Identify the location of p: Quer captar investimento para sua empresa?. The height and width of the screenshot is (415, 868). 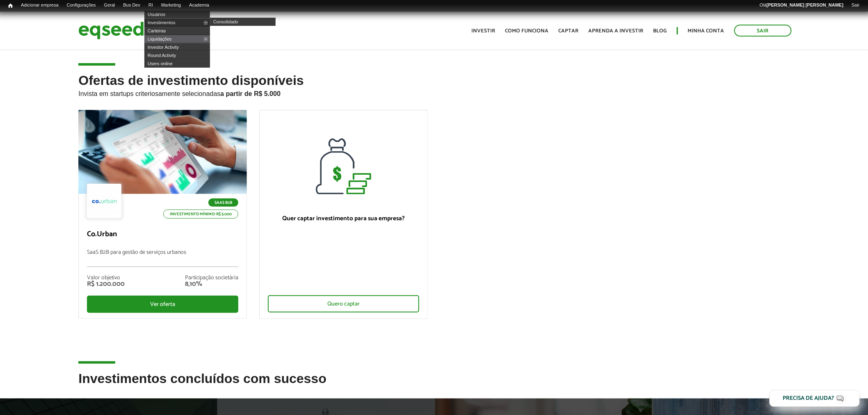
(343, 218).